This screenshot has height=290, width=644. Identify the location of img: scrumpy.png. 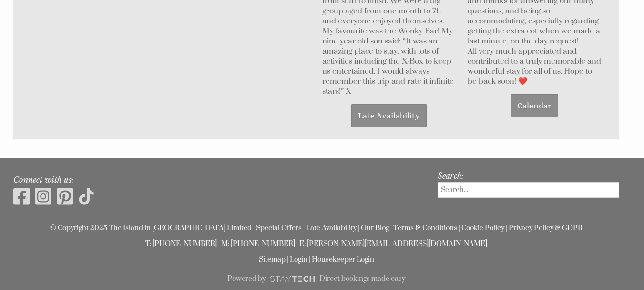
(292, 279).